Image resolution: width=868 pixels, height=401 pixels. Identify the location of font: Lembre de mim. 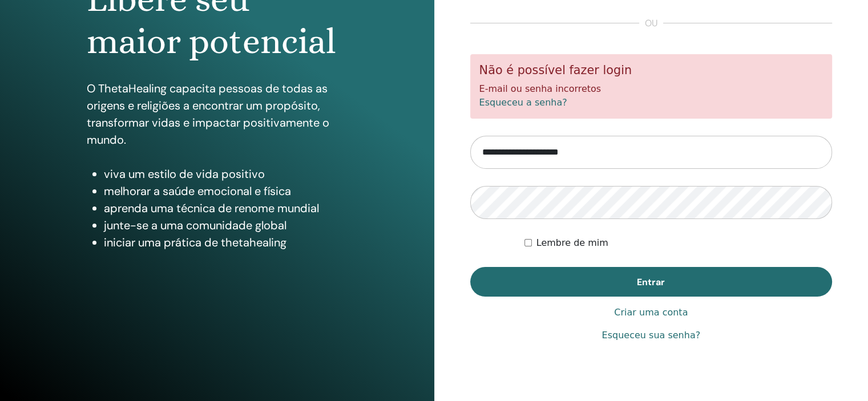
(572, 242).